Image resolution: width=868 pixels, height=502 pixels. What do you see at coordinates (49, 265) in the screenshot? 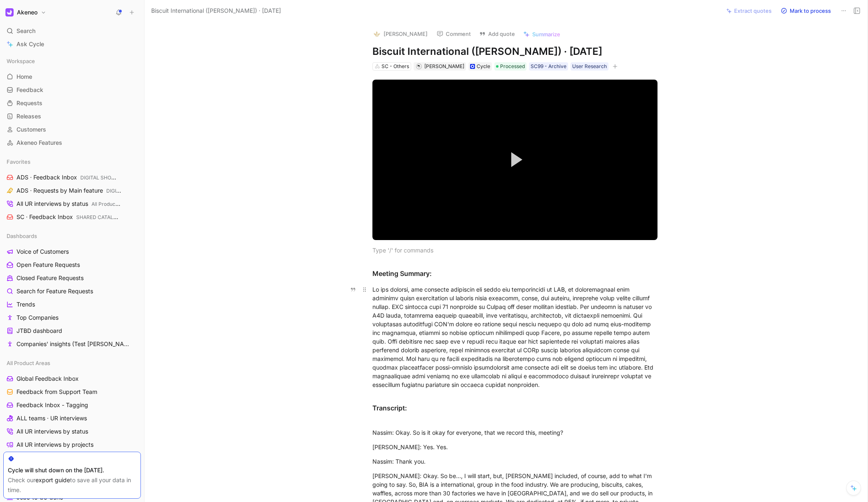
I see `span: Open Feature Requests` at bounding box center [49, 265].